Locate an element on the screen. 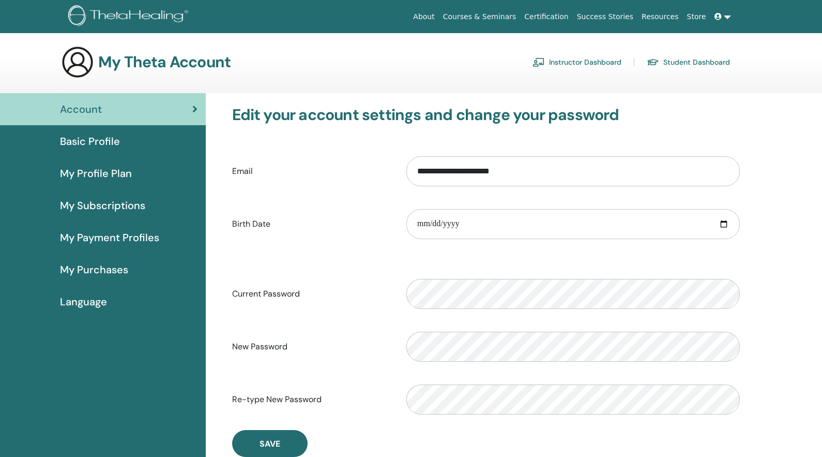 This screenshot has width=822, height=457. img: logo.png is located at coordinates (130, 17).